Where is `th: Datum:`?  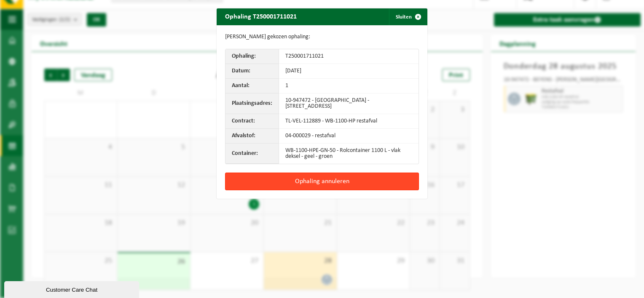 th: Datum: is located at coordinates (252, 71).